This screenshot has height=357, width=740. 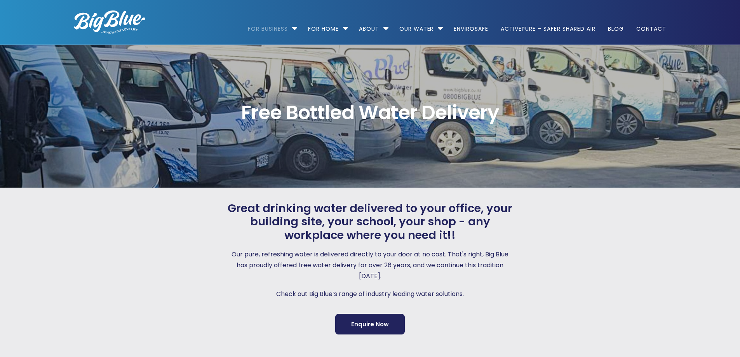 I want to click on a: Enquire Now, so click(x=370, y=324).